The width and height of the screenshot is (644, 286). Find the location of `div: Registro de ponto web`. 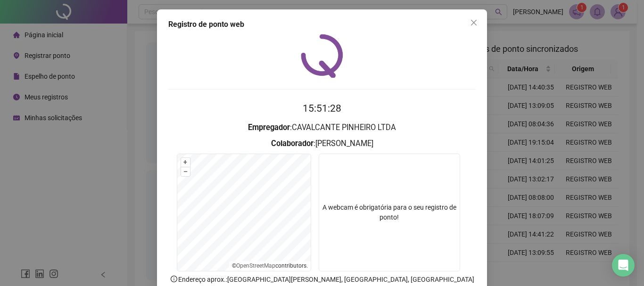

div: Registro de ponto web is located at coordinates (322, 25).